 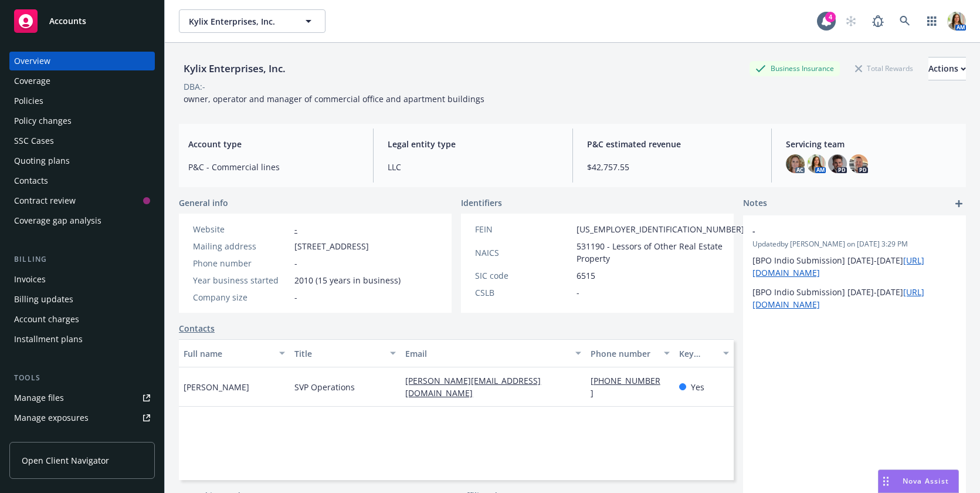 I want to click on div: Mailing address, so click(x=241, y=245).